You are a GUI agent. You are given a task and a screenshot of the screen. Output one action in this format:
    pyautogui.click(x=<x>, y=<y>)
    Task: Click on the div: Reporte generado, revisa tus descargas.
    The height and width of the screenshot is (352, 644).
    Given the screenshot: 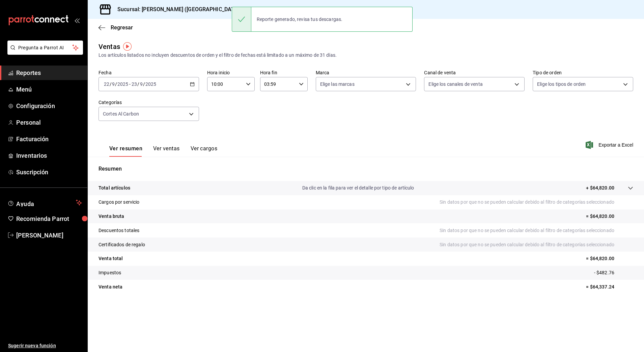 What is the action you would take?
    pyautogui.click(x=299, y=19)
    